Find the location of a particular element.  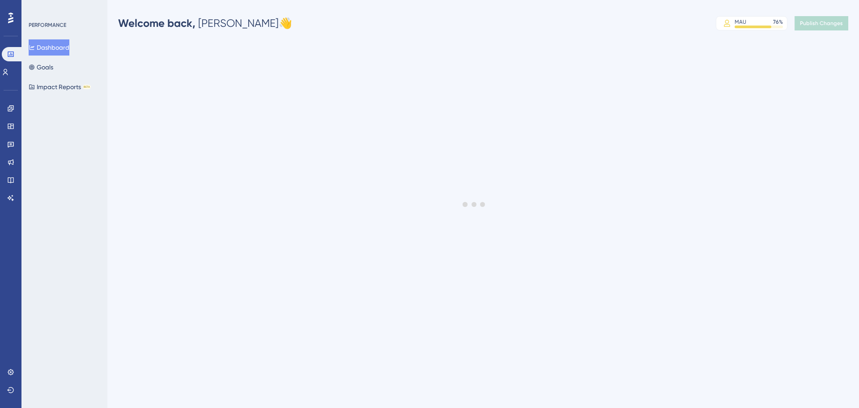

div: 76 % is located at coordinates (778, 22).